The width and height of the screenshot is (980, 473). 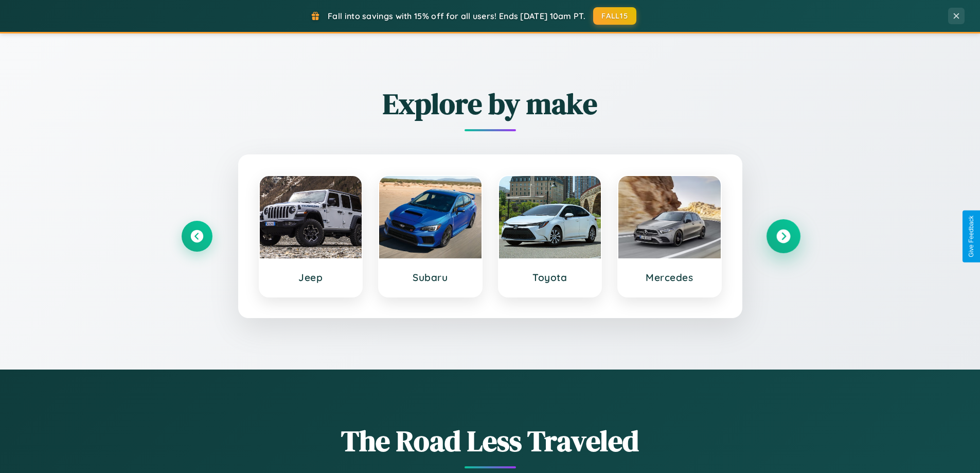 I want to click on button: FALL15, so click(x=614, y=16).